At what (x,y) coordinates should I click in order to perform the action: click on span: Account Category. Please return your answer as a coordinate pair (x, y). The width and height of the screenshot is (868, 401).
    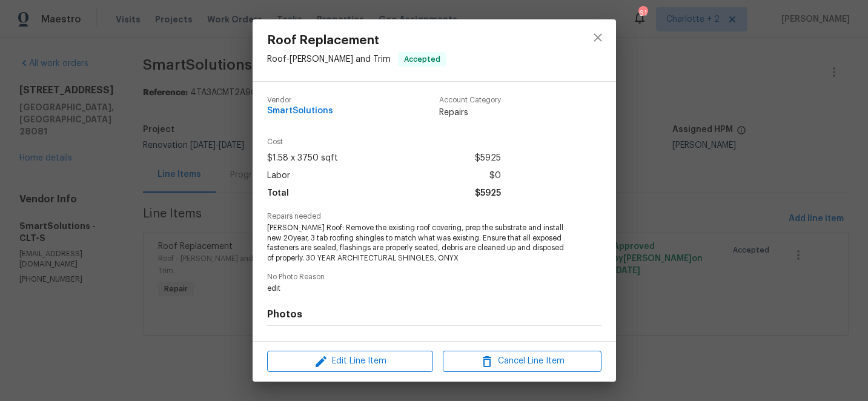
    Looking at the image, I should click on (470, 100).